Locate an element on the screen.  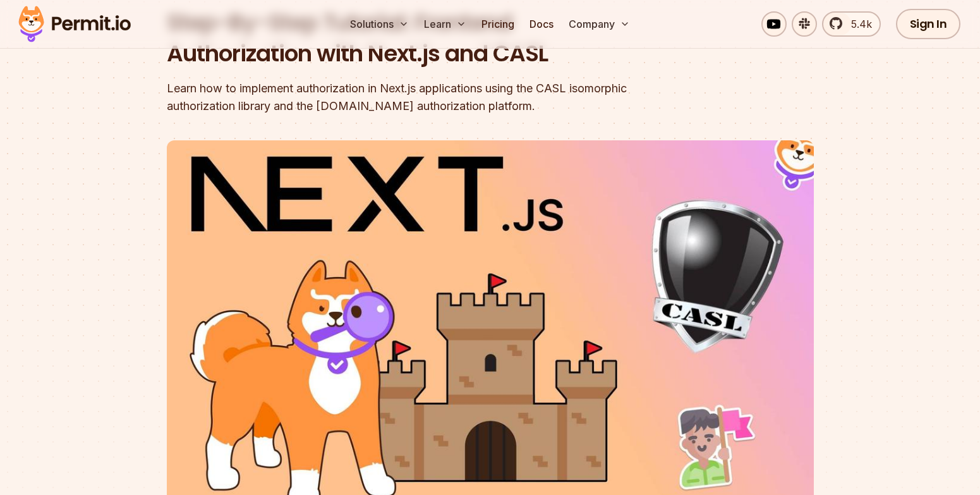
a: Docs is located at coordinates (542, 24).